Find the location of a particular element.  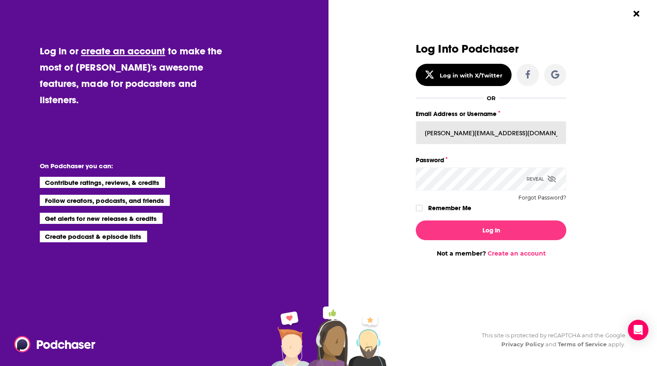

img: Podchaser - Follow, Share and Rate Podcasts is located at coordinates (55, 344).